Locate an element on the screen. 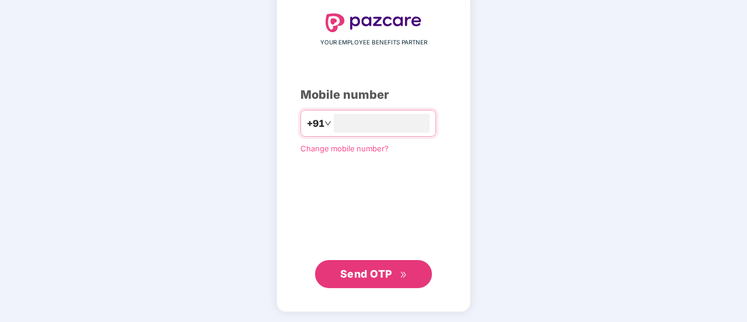 The width and height of the screenshot is (747, 322). span: Send OTP is located at coordinates (366, 274).